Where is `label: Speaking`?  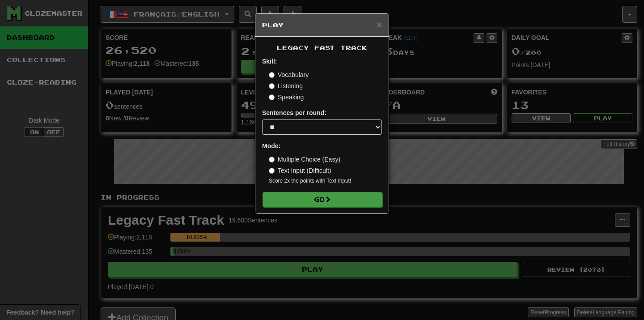 label: Speaking is located at coordinates (286, 97).